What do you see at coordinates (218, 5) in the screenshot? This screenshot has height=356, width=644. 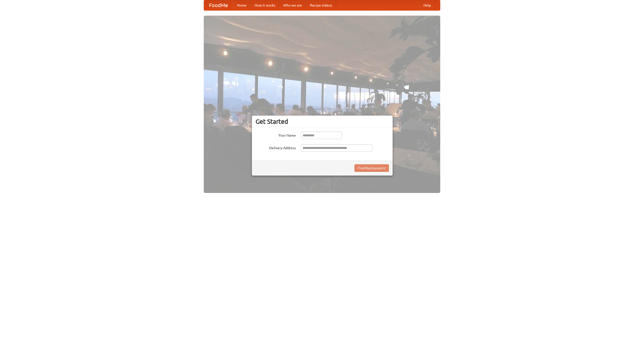 I see `a: FoodMe` at bounding box center [218, 5].